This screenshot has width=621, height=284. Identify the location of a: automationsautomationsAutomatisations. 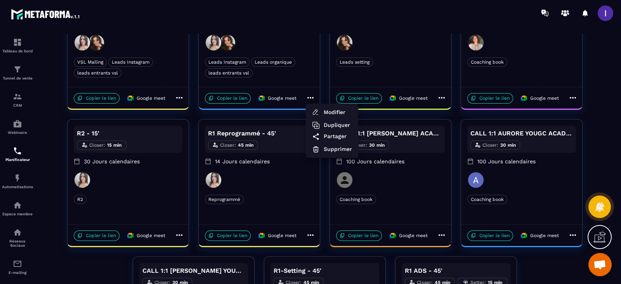
(17, 181).